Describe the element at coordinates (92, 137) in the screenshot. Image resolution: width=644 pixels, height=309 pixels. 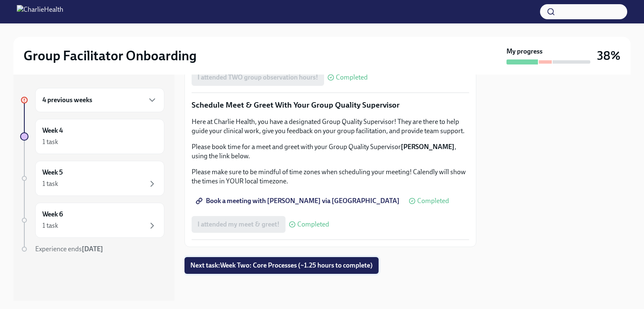
I see `a: Week 41 task` at that location.